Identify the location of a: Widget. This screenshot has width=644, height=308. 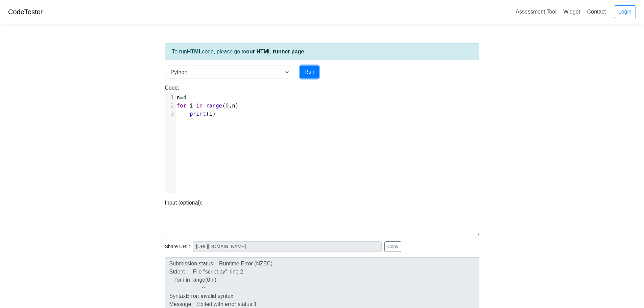
(572, 12).